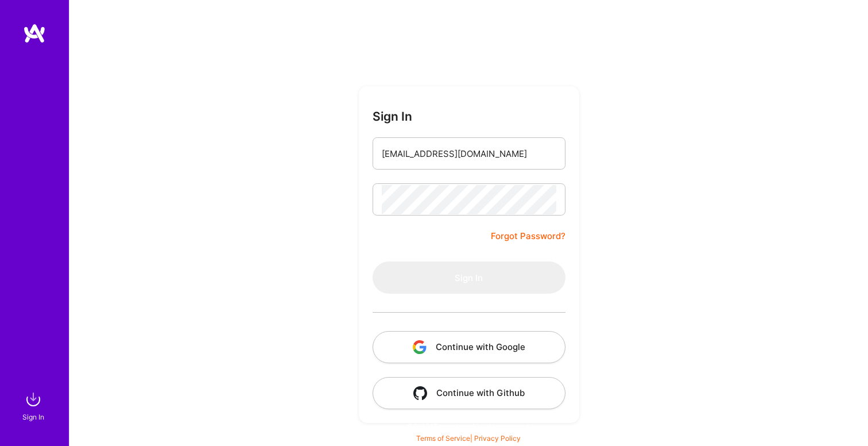 The image size is (868, 446). I want to click on button: Continue with Google, so click(469, 347).